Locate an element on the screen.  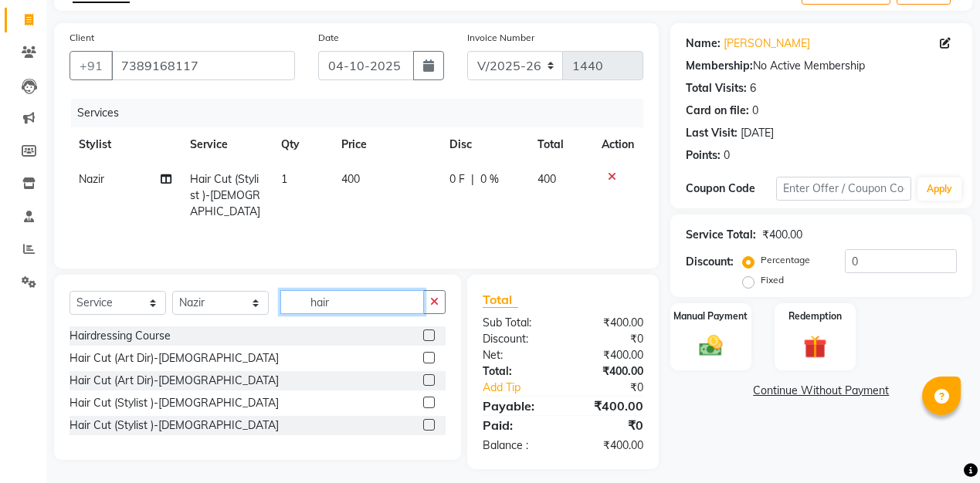
a: Continue Without Payment is located at coordinates (820, 391).